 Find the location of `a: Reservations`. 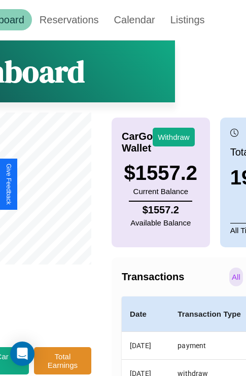

a: Reservations is located at coordinates (69, 20).